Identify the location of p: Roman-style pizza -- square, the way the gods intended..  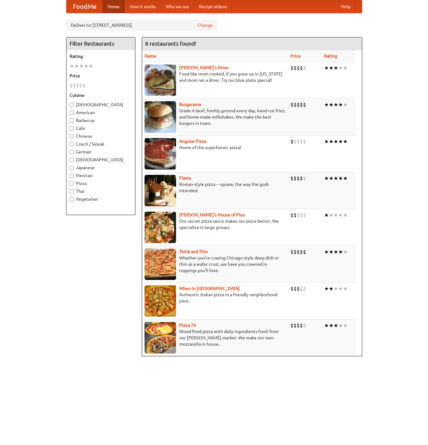
(215, 188).